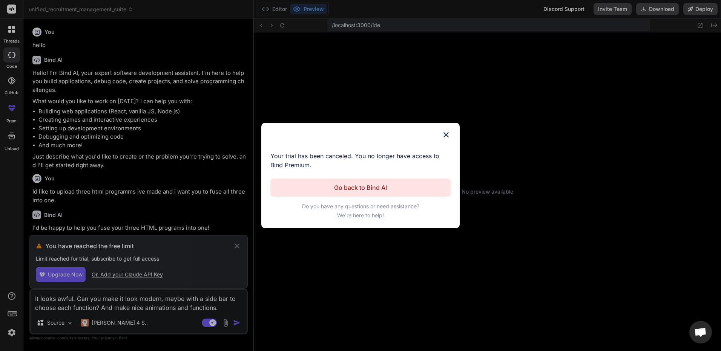 The image size is (721, 351). I want to click on p: Go back to Bind AI, so click(360, 188).